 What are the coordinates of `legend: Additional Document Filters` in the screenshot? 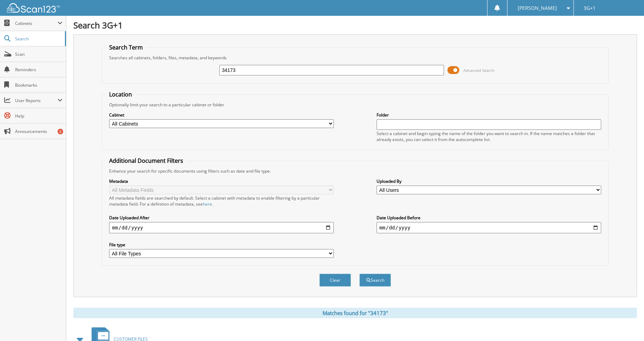 It's located at (146, 161).